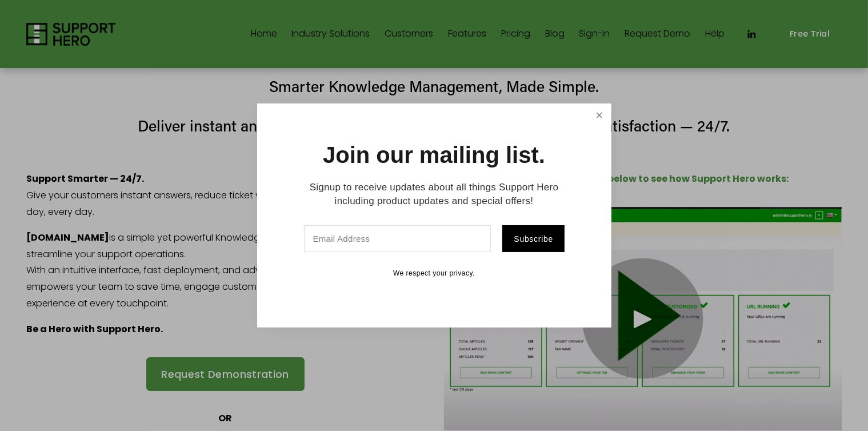 This screenshot has height=431, width=868. I want to click on input: Email Address, so click(397, 239).